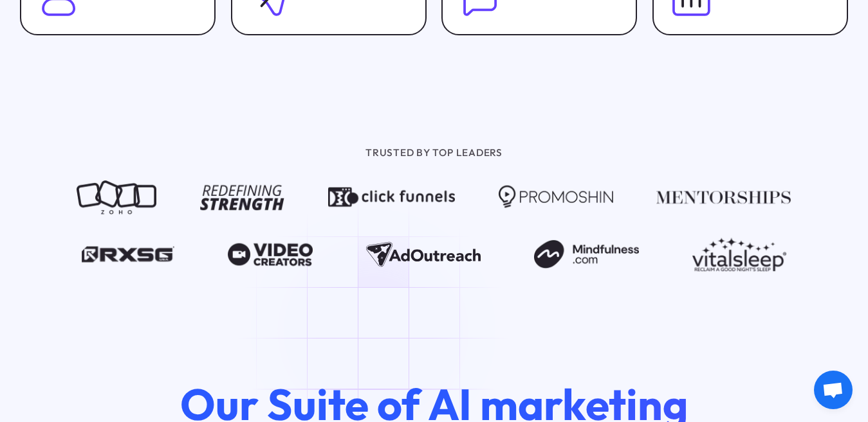 The image size is (868, 422). I want to click on div: TRUSTED BY TOP LEADERS, so click(434, 152).